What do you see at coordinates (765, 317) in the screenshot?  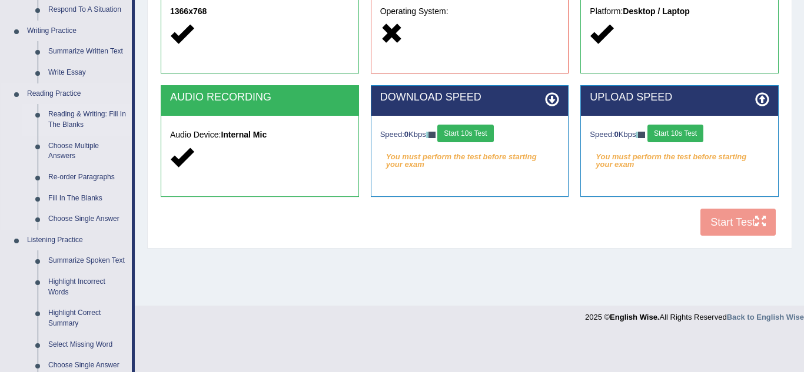 I see `strong: Back to English Wise` at bounding box center [765, 317].